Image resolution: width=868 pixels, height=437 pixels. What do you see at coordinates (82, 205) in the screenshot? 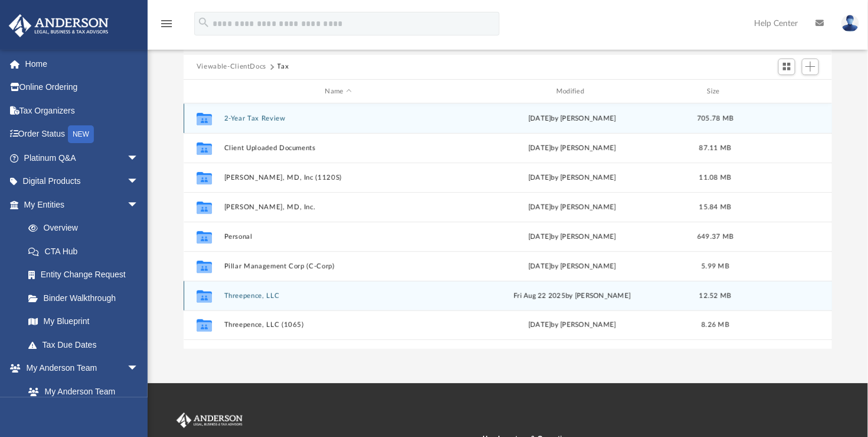
I see `a: My Entitiesarrow_drop_down` at bounding box center [82, 205].